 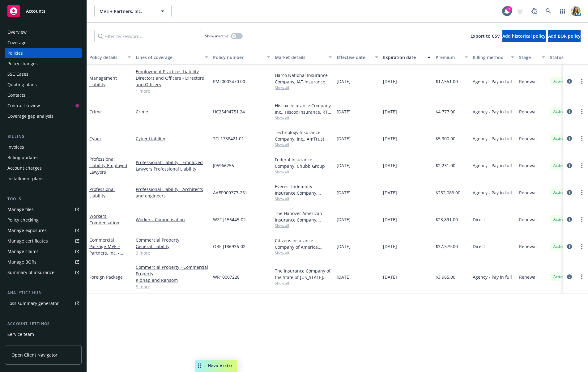 What do you see at coordinates (27, 230) in the screenshot?
I see `div: Manage exposures` at bounding box center [27, 230].